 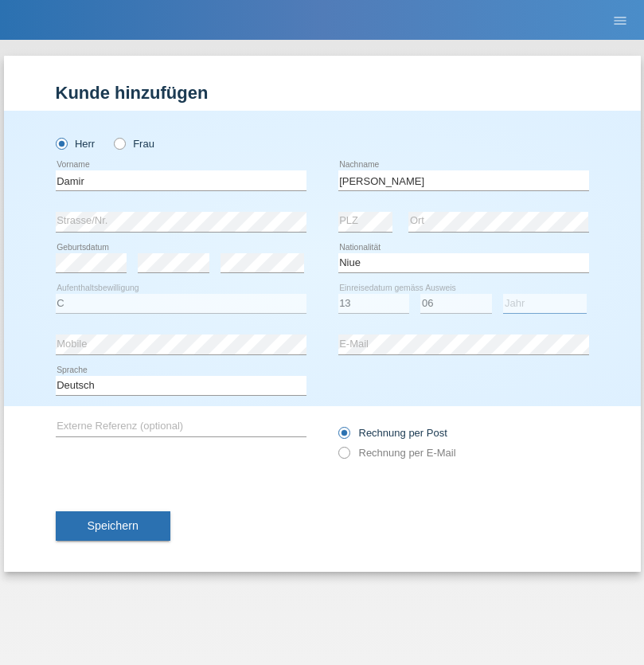 What do you see at coordinates (119, 143) in the screenshot?
I see `input: Frau` at bounding box center [119, 143].